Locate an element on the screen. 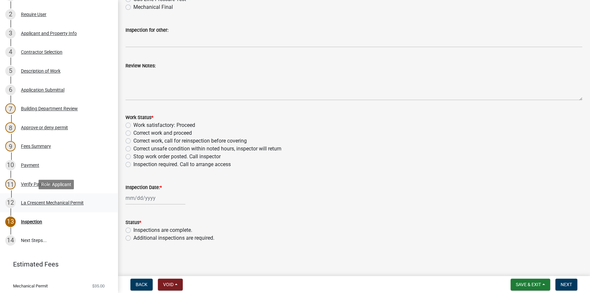 The width and height of the screenshot is (590, 293). label: Work Status is located at coordinates (139, 118).